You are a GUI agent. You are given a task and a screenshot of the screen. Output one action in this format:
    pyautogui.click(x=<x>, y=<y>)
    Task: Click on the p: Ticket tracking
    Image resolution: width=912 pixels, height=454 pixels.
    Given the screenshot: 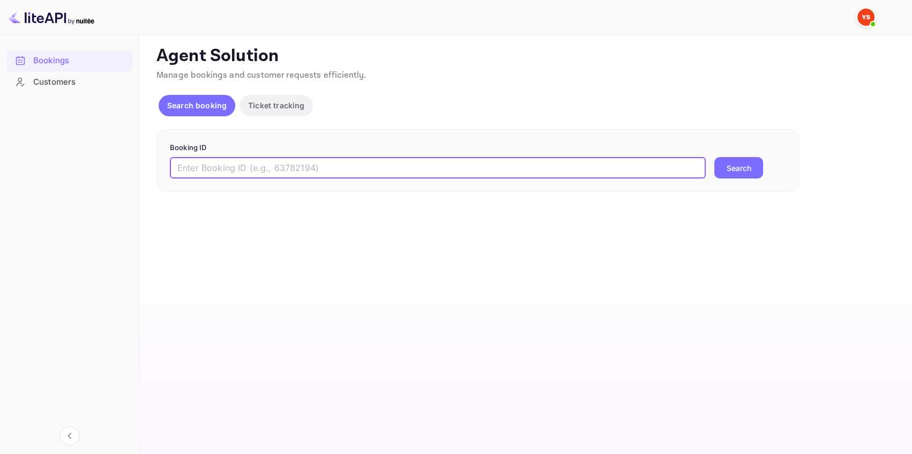 What is the action you would take?
    pyautogui.click(x=276, y=105)
    